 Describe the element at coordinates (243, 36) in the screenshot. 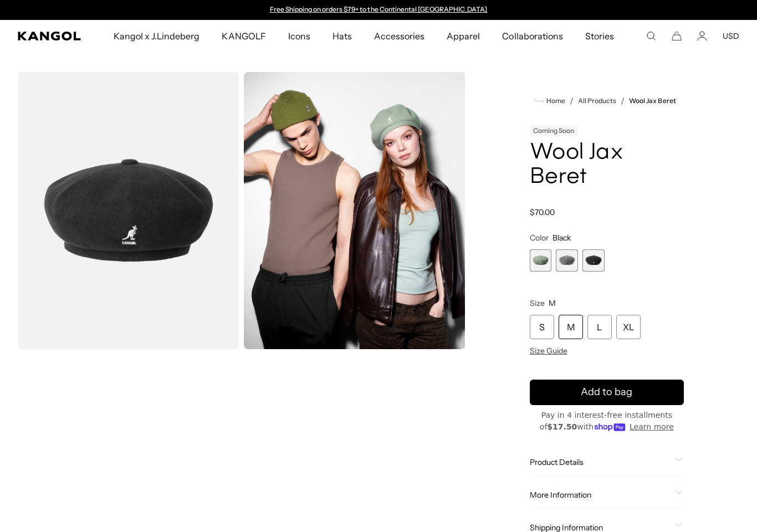

I see `a: KANGOLF` at that location.